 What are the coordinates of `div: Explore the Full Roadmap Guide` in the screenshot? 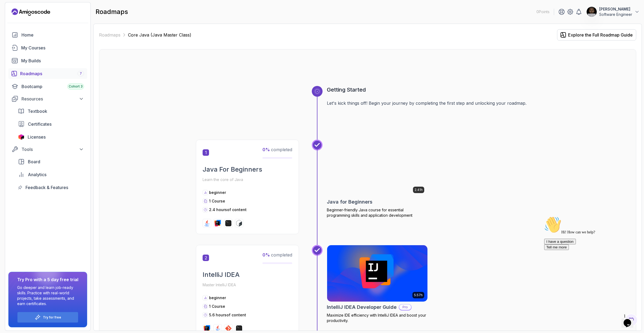 It's located at (600, 35).